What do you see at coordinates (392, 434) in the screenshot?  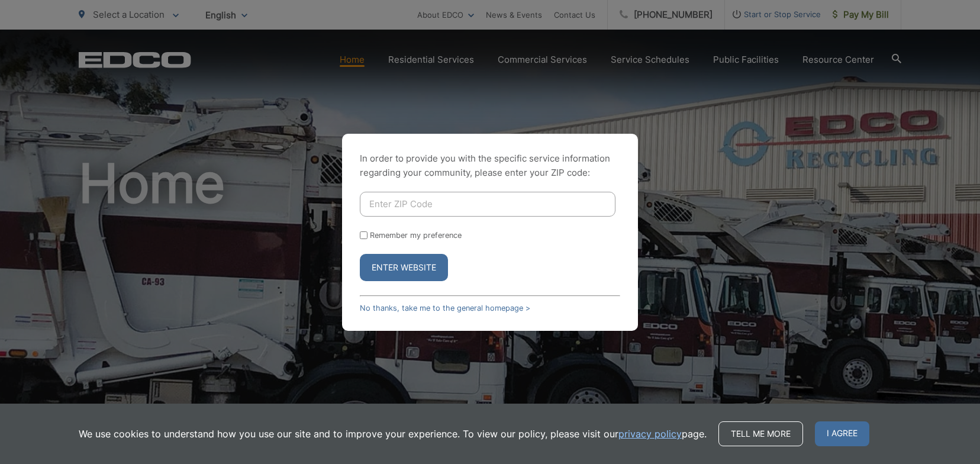 I see `p: We use cookies to understand how you use our site and to improve your experience. To view our pol...` at bounding box center [392, 434].